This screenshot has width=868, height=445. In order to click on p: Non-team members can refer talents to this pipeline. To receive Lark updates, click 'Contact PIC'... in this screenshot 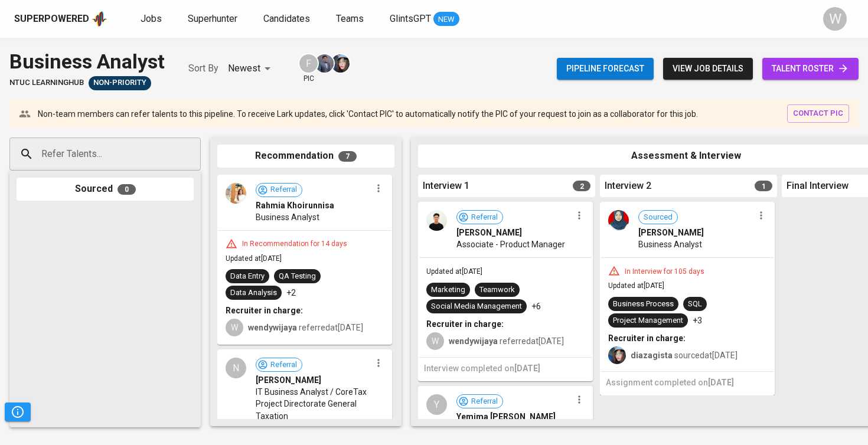, I will do `click(368, 114)`.